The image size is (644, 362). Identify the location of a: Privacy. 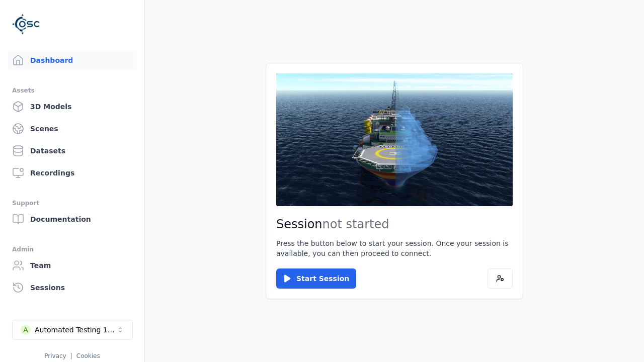
(55, 355).